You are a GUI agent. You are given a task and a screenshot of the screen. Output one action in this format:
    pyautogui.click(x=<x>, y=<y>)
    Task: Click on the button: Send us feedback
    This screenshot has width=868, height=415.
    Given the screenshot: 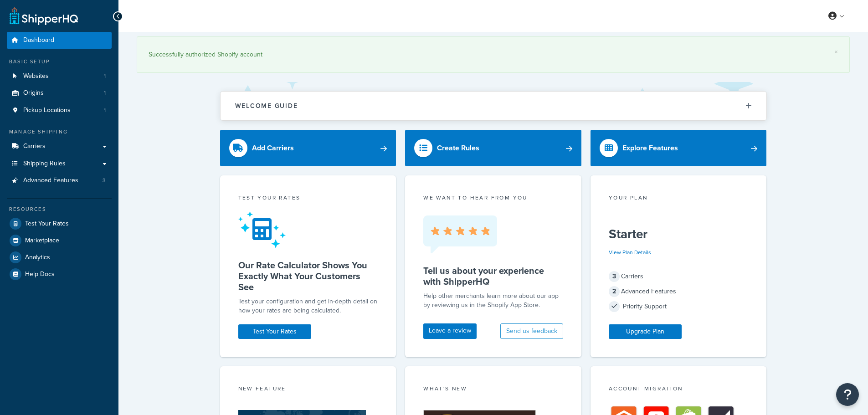 What is the action you would take?
    pyautogui.click(x=531, y=331)
    